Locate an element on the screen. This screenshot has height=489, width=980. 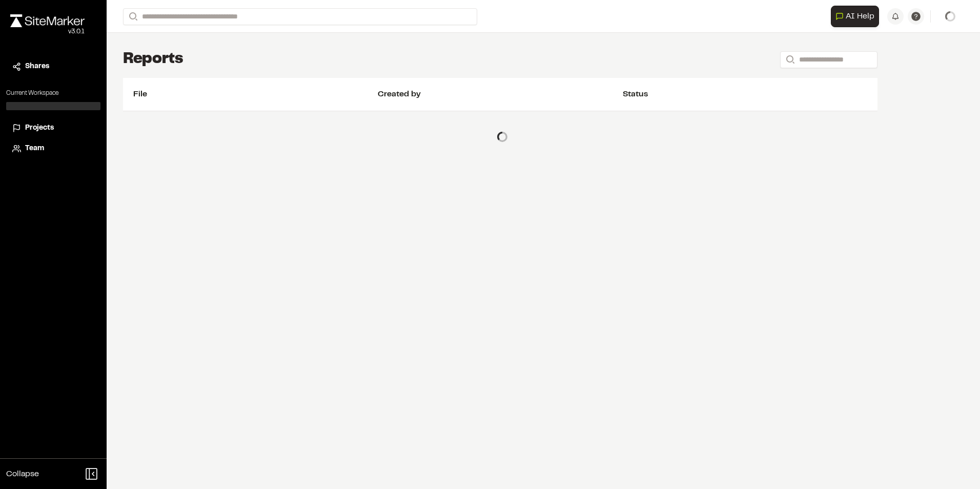
div: Created by is located at coordinates (500, 94).